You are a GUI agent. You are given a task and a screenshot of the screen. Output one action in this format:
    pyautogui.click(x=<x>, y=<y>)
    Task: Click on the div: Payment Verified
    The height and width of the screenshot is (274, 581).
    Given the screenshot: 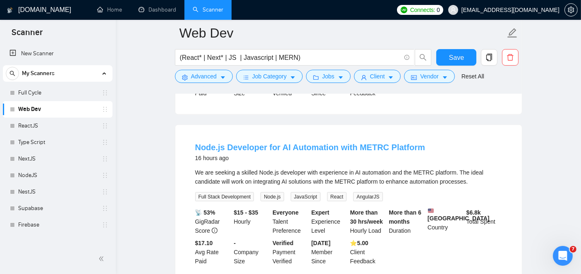 What is the action you would take?
    pyautogui.click(x=290, y=252)
    